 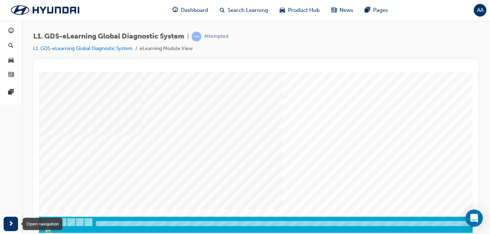 What do you see at coordinates (196, 36) in the screenshot?
I see `span: learningRecordVerb_ATTEMPT-icon` at bounding box center [196, 36].